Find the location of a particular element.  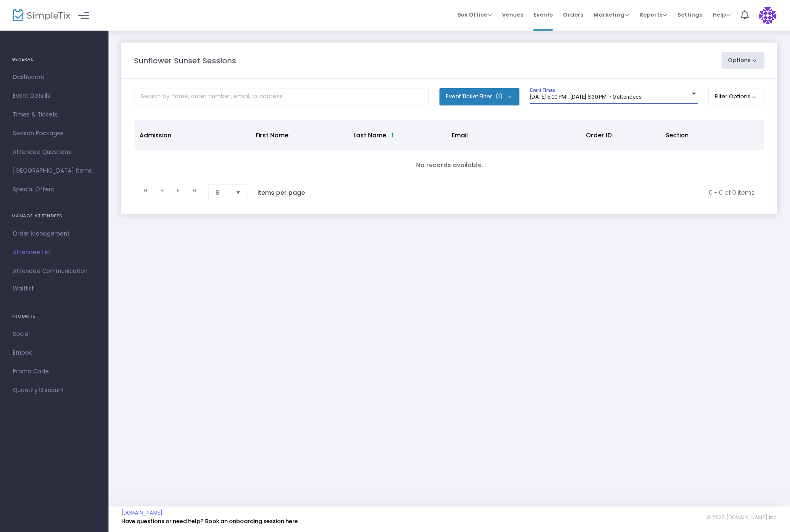

span: Attendee Communication is located at coordinates (54, 271).